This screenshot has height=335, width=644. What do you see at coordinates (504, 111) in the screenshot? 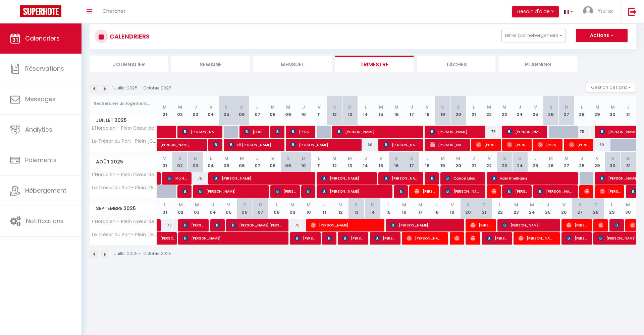
I see `th: 23` at bounding box center [504, 111].